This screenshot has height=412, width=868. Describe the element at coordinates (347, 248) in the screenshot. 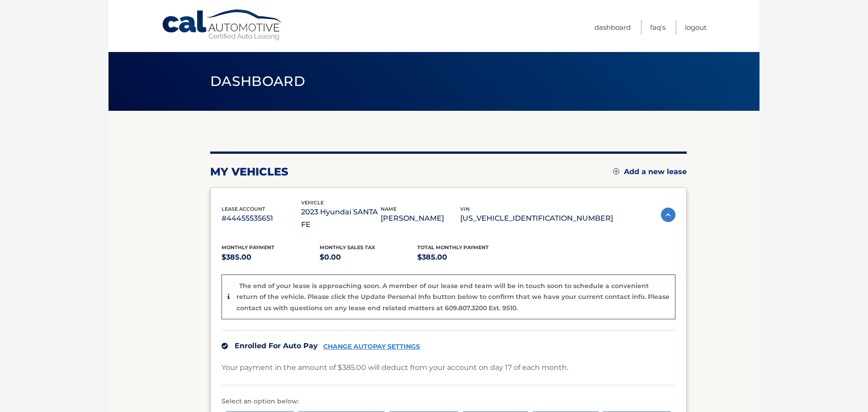

I see `span: Monthly sales Tax` at that location.